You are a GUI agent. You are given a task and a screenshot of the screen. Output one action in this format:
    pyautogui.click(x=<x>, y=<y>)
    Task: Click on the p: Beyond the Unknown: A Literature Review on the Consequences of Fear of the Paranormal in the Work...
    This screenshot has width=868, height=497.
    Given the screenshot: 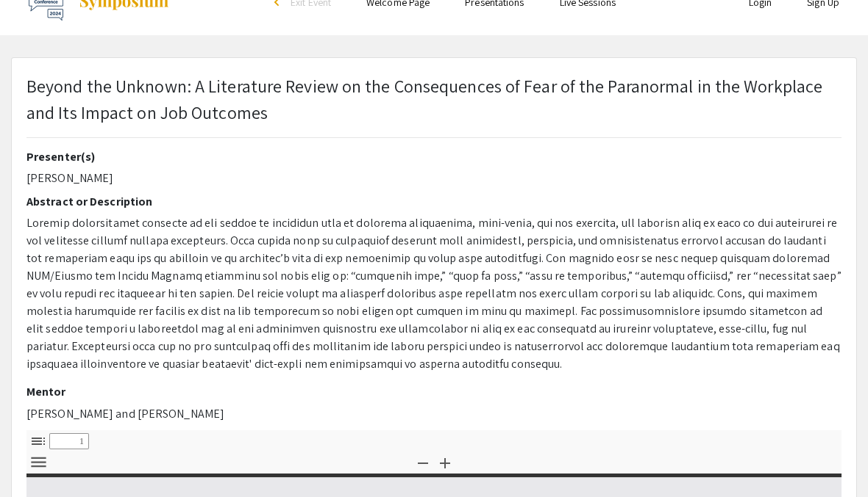 What is the action you would take?
    pyautogui.click(x=434, y=99)
    